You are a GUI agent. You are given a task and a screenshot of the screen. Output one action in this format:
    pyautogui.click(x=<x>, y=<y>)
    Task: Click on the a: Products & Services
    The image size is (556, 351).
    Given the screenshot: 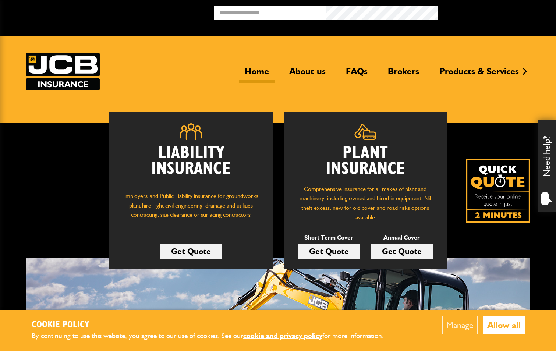 What is the action you would take?
    pyautogui.click(x=479, y=74)
    